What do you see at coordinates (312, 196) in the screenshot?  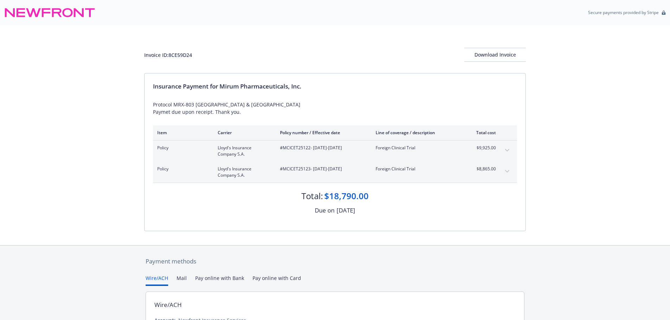 I see `div: Total:` at bounding box center [312, 196].